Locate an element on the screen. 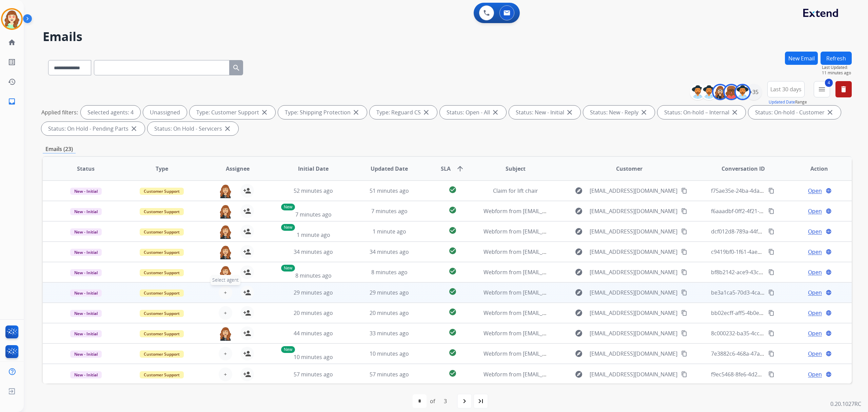 The height and width of the screenshot is (412, 868). span: SLA is located at coordinates (445, 169).